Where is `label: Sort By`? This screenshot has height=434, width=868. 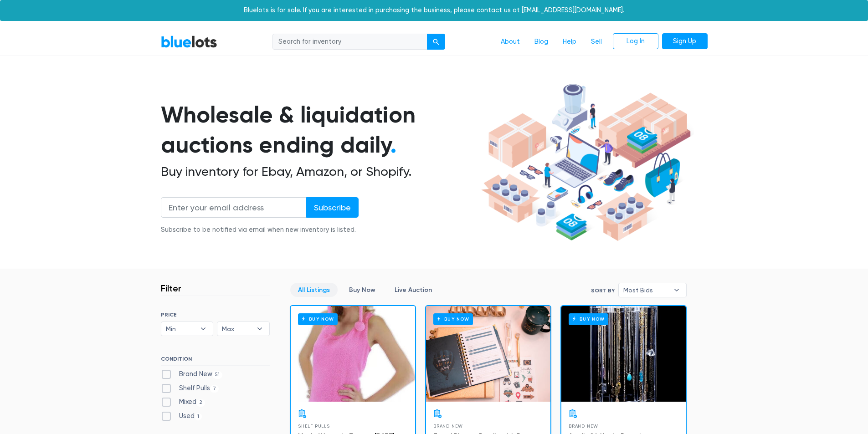 label: Sort By is located at coordinates (603, 290).